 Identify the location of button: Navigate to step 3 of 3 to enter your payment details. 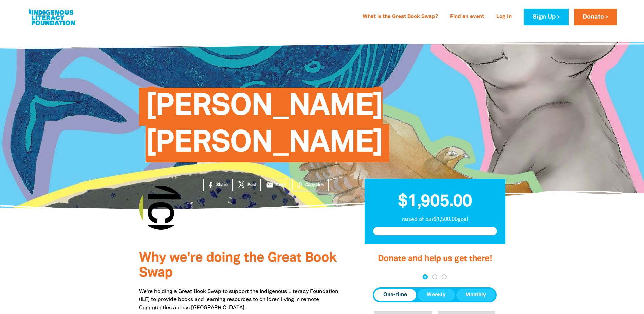
(444, 276).